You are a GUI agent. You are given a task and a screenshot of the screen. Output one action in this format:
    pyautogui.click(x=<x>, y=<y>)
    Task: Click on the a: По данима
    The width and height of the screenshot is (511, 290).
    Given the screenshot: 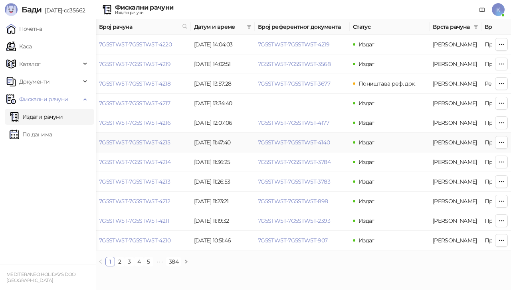 What is the action you would take?
    pyautogui.click(x=31, y=134)
    